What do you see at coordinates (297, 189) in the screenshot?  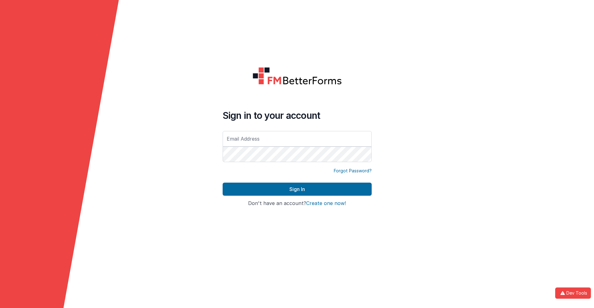 I see `button: Sign In` at bounding box center [297, 189].